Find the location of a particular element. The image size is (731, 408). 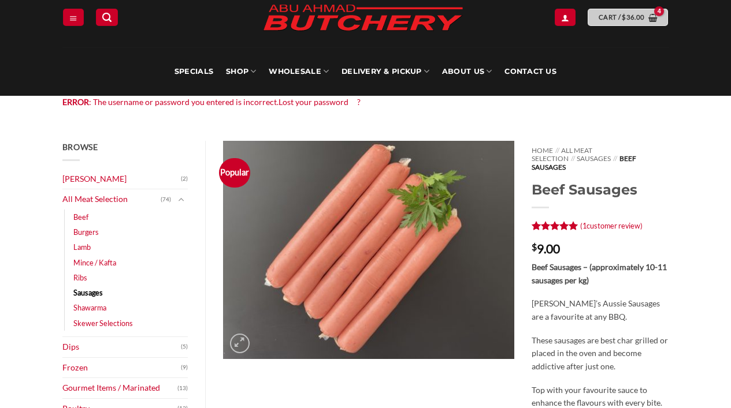

h1: Beef Sausages is located at coordinates (600, 189).